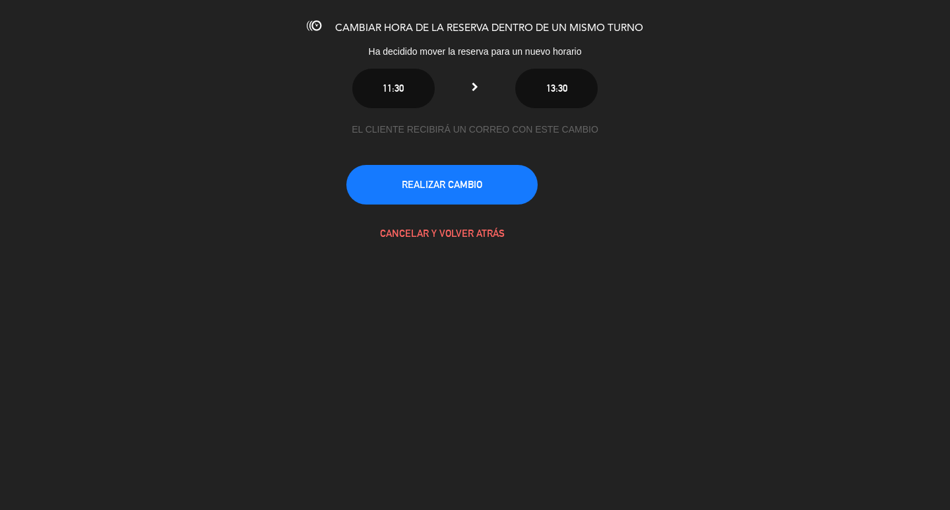 Image resolution: width=950 pixels, height=510 pixels. Describe the element at coordinates (393, 88) in the screenshot. I see `button: 11:30` at that location.